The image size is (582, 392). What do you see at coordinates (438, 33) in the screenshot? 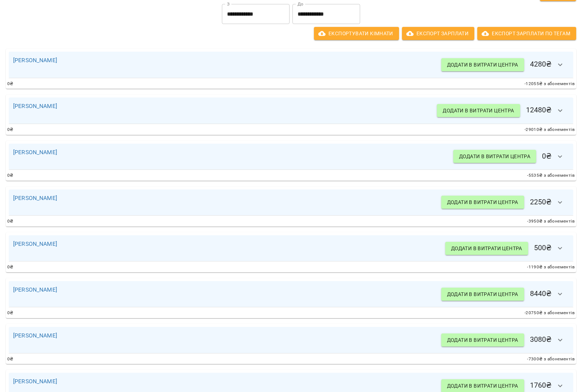
I see `span: Експорт Зарплати` at bounding box center [438, 33].